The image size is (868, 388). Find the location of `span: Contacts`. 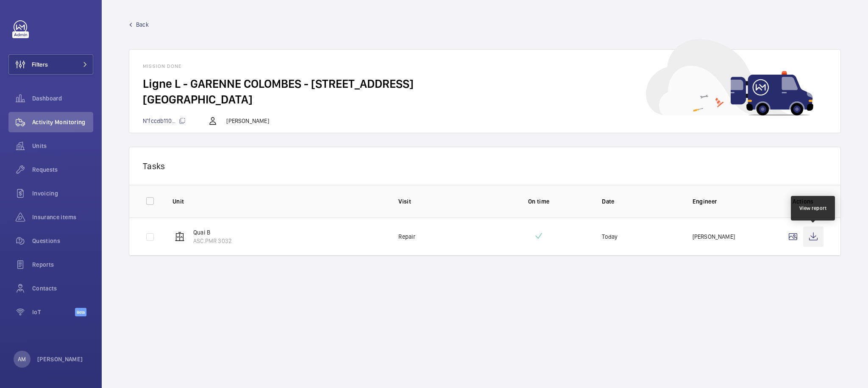

span: Contacts is located at coordinates (63, 288).